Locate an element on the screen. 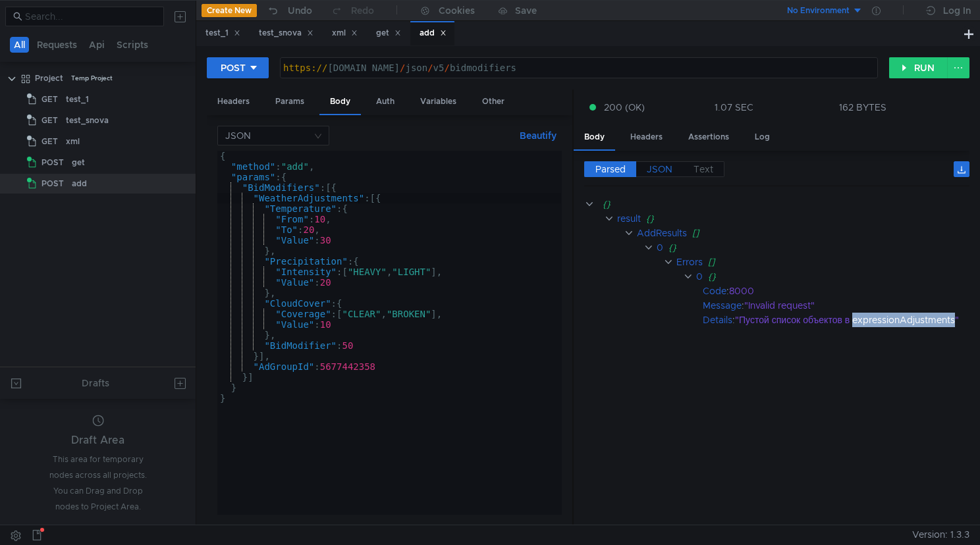  div: Drafts is located at coordinates (95, 384).